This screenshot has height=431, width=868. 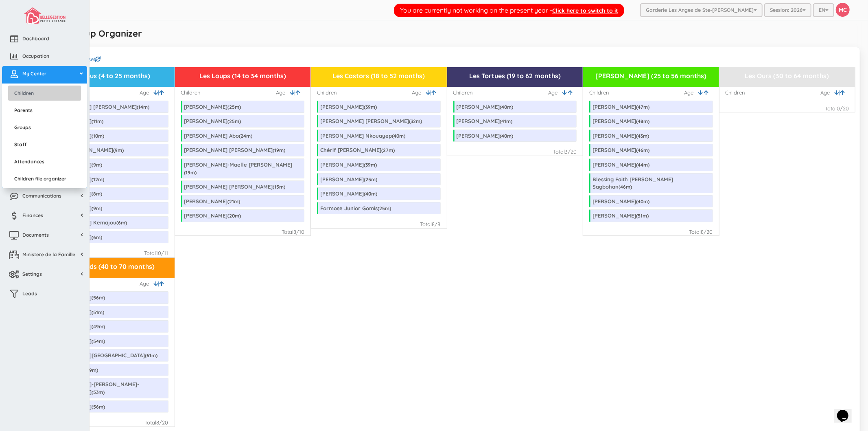 I want to click on a: Parents, so click(x=44, y=110).